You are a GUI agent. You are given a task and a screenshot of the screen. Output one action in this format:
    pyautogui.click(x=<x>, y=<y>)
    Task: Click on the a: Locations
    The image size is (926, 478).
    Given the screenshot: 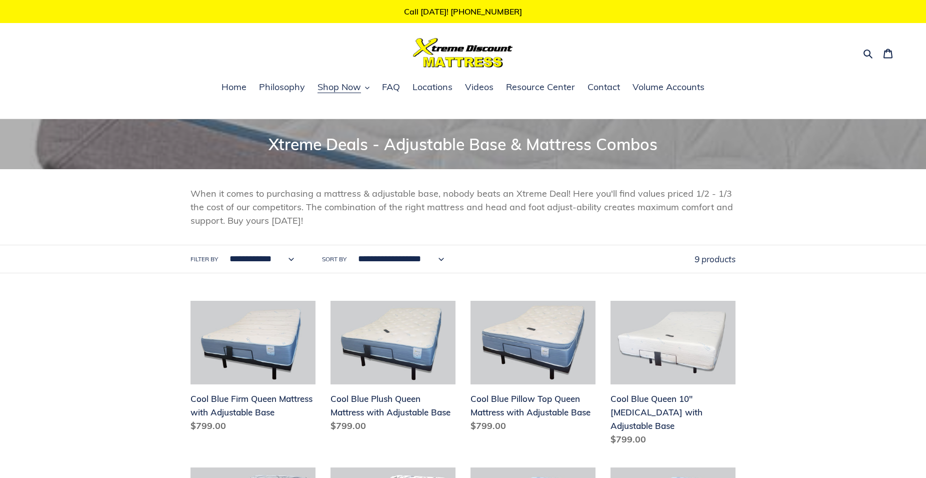 What is the action you would take?
    pyautogui.click(x=433, y=88)
    